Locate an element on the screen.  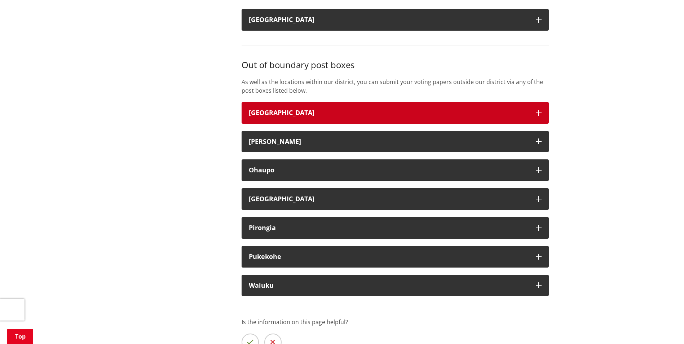
button: Pukekohe is located at coordinates (395, 257).